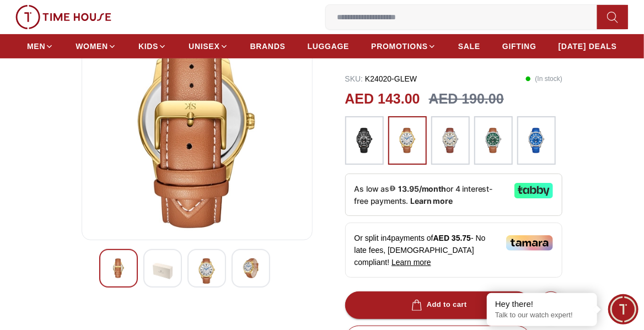  What do you see at coordinates (404, 46) in the screenshot?
I see `a: PROMOTIONS` at bounding box center [404, 46].